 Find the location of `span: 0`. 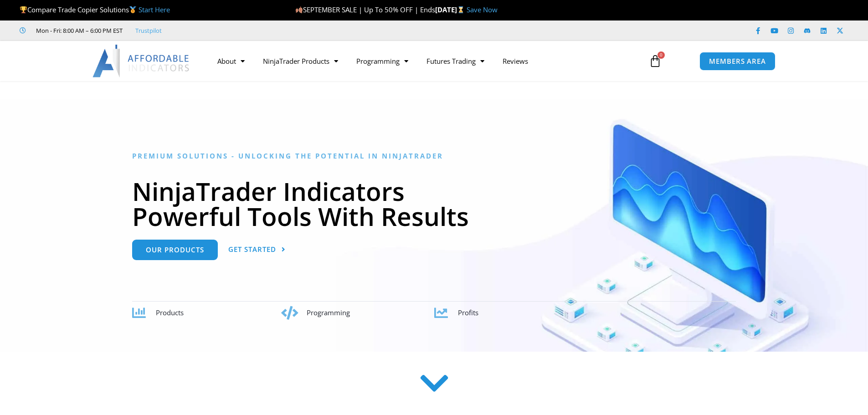

span: 0 is located at coordinates (661, 55).